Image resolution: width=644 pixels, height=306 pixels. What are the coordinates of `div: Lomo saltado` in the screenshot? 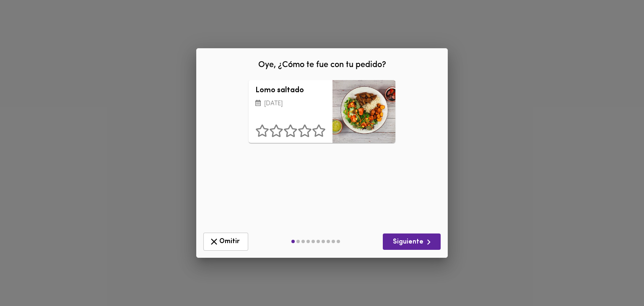 It's located at (364, 112).